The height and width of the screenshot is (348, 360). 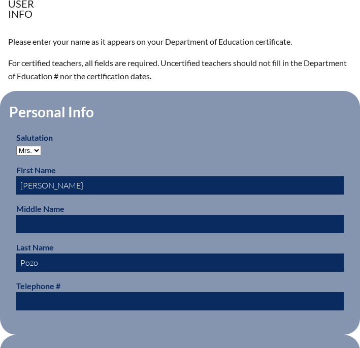 I want to click on legend: Personal Info, so click(x=51, y=112).